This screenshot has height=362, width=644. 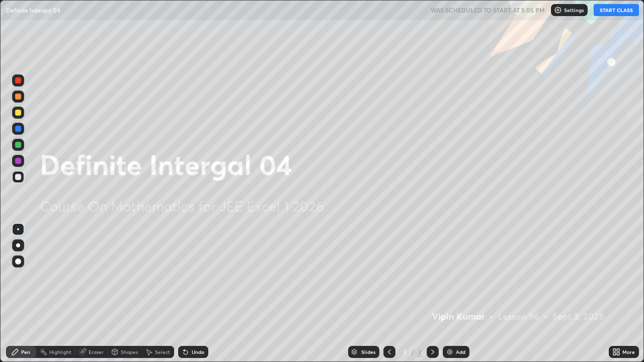 I want to click on div: Eraser, so click(x=96, y=352).